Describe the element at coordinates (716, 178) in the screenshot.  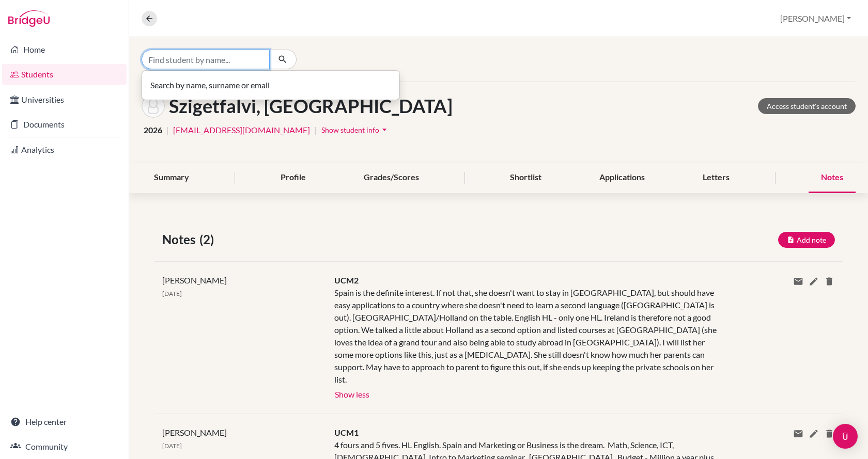
I see `div: Letters` at that location.